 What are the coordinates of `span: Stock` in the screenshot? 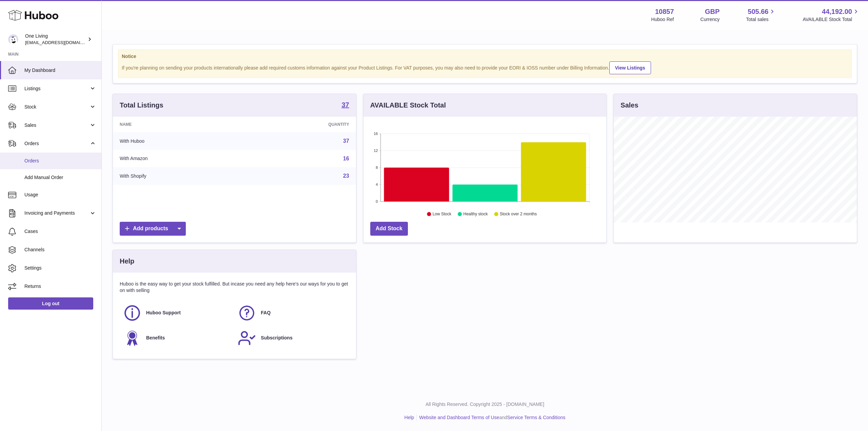 It's located at (57, 107).